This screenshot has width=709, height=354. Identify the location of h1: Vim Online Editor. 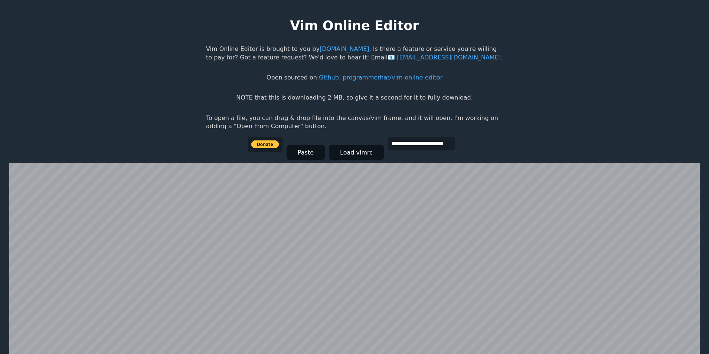
(354, 25).